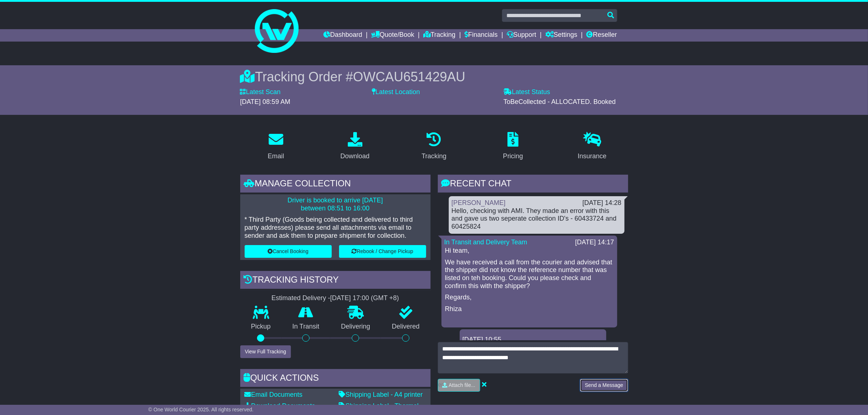  What do you see at coordinates (382, 251) in the screenshot?
I see `button: Rebook / Change Pickup` at bounding box center [382, 251].